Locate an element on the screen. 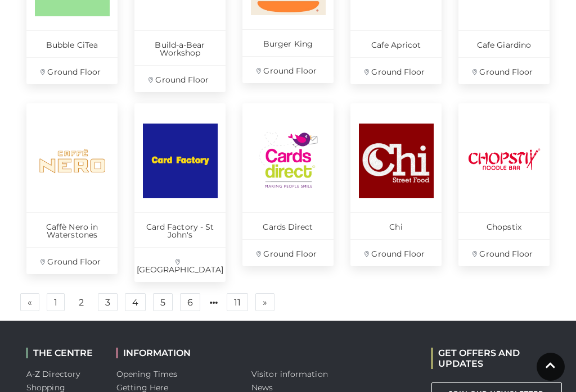  p: Card Factory - St John's is located at coordinates (180, 230).